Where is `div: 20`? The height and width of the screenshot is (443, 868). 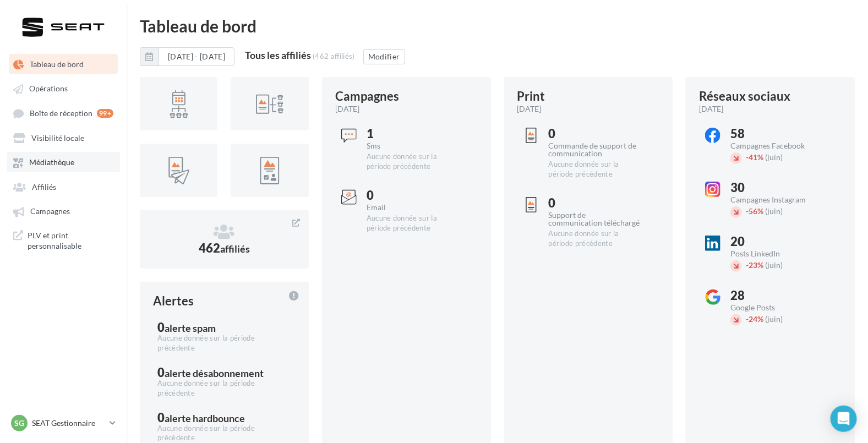
div: 20 is located at coordinates (776, 242).